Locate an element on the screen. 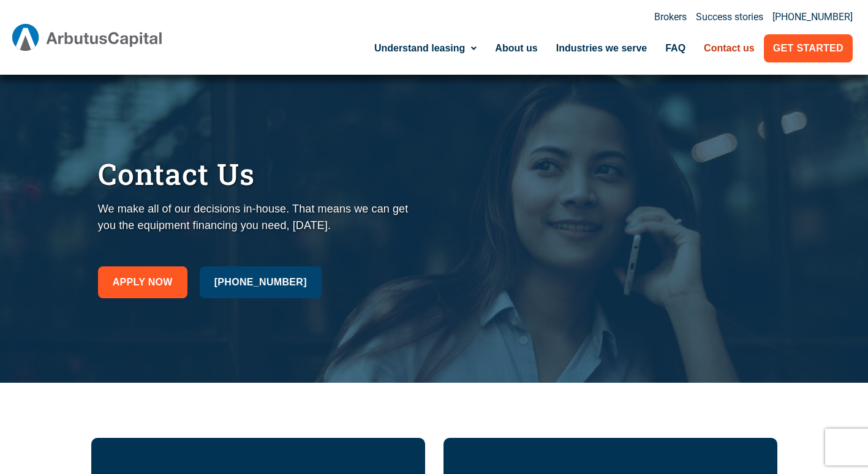 The width and height of the screenshot is (868, 474). p: We make all of our decisions in-house. That means we can get you the equipment financing you need... is located at coordinates (263, 217).